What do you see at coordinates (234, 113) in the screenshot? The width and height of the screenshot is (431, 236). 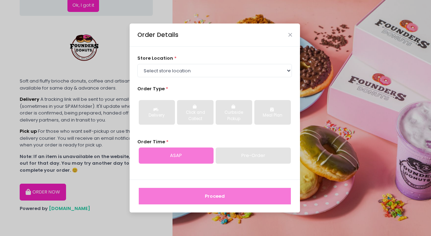 I see `button: Curbside Pickup` at bounding box center [234, 113].